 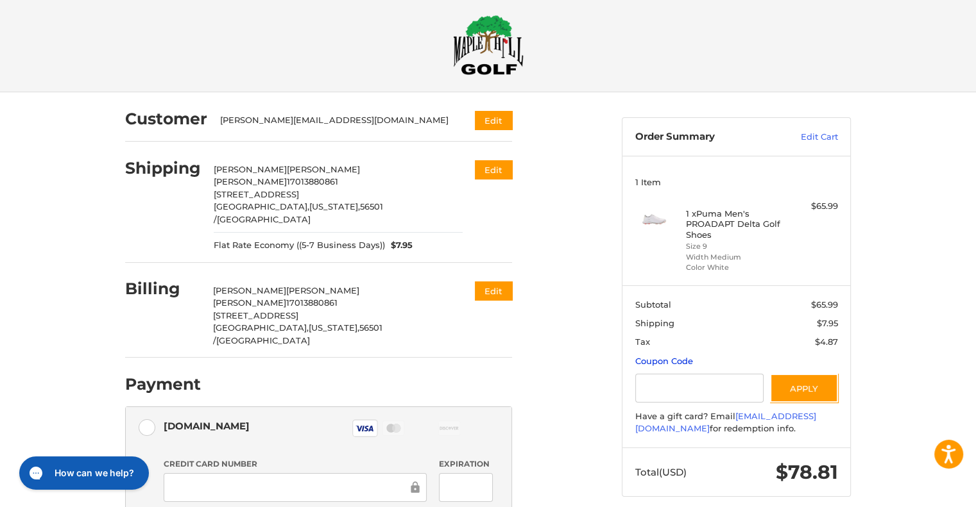 What do you see at coordinates (704, 137) in the screenshot?
I see `h3: Order Summary` at bounding box center [704, 137].